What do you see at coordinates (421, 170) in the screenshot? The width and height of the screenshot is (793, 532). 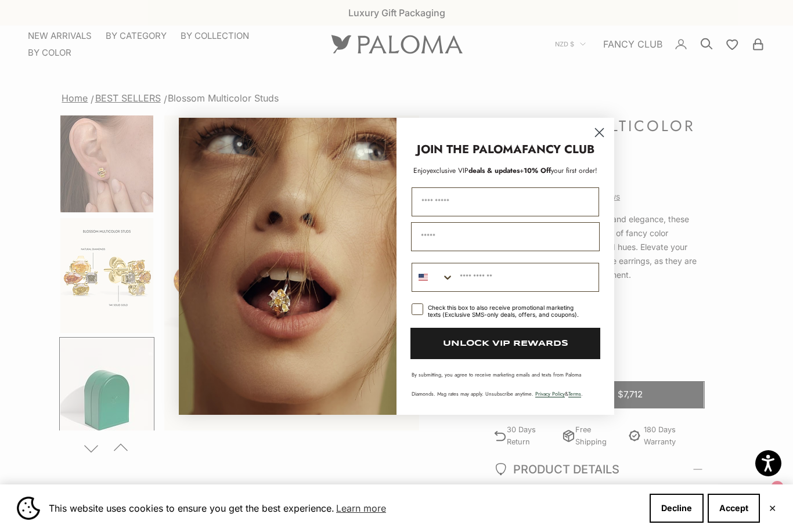 I see `span: Enjoy` at bounding box center [421, 170].